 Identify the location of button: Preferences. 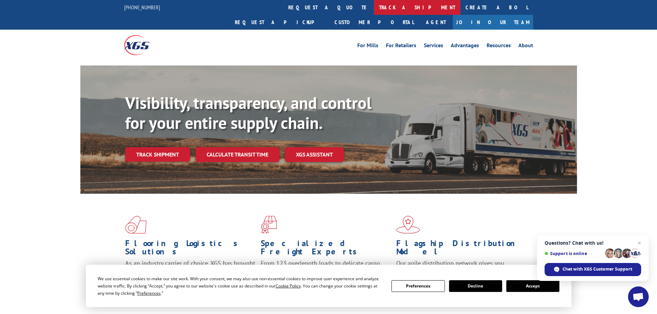
(418, 286).